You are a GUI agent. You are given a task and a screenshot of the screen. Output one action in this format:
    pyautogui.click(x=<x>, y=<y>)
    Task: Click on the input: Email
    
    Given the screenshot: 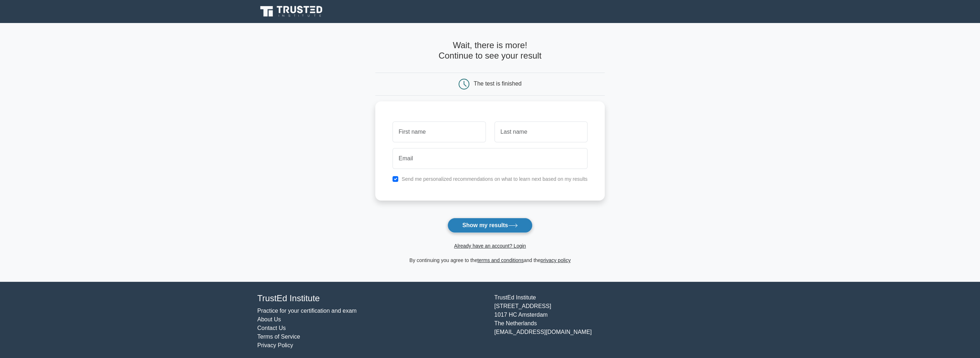 What is the action you would take?
    pyautogui.click(x=490, y=158)
    